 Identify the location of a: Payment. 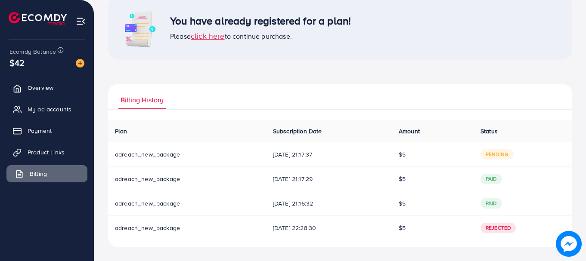
(47, 131).